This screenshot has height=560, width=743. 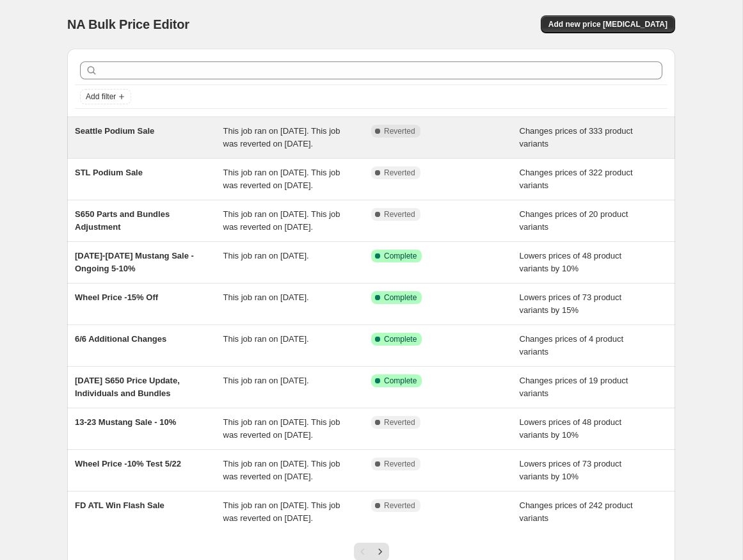 What do you see at coordinates (574, 387) in the screenshot?
I see `span: Changes prices of 19 product variants` at bounding box center [574, 387].